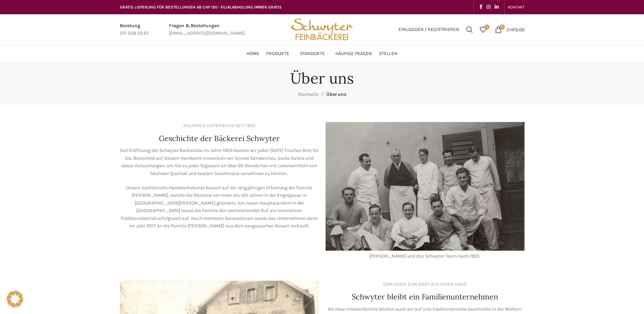 This screenshot has width=644, height=314. I want to click on p: Unsere traditionelle Handwerkskunst basiert auf der langjährigen Erfahrung der Familie [PERSON_NA..., so click(219, 207).